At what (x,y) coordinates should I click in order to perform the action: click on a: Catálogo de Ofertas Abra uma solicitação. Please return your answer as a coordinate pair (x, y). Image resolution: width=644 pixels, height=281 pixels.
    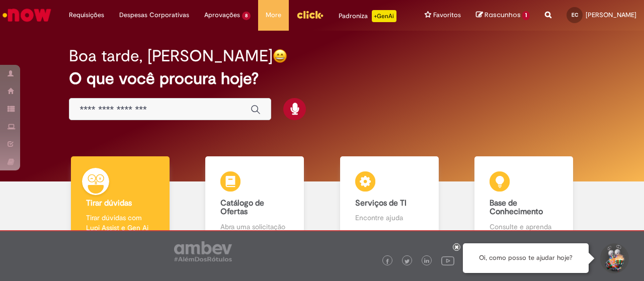
    Looking at the image, I should click on (255, 199).